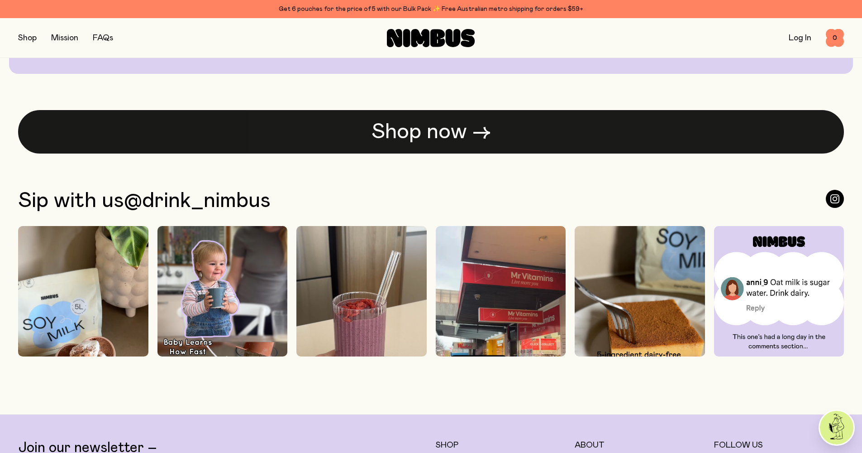  Describe the element at coordinates (837, 427) in the screenshot. I see `img: agent` at that location.